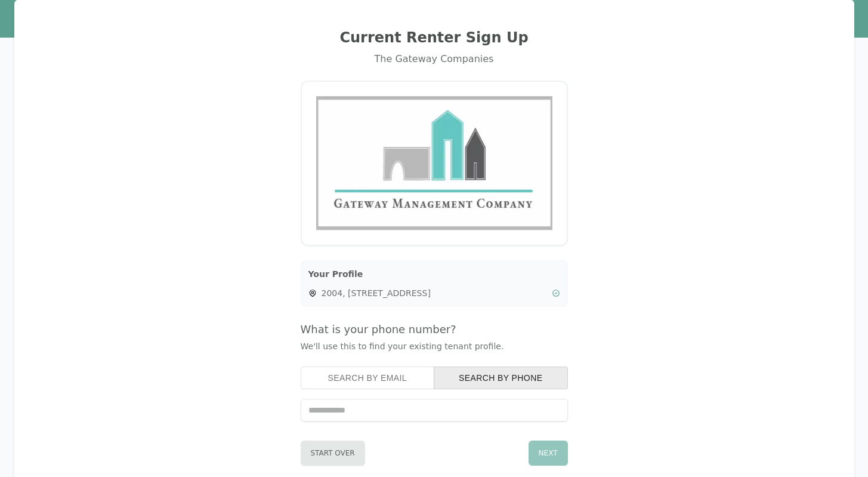 The width and height of the screenshot is (868, 477). What do you see at coordinates (368, 378) in the screenshot?
I see `button: search by email` at bounding box center [368, 378].